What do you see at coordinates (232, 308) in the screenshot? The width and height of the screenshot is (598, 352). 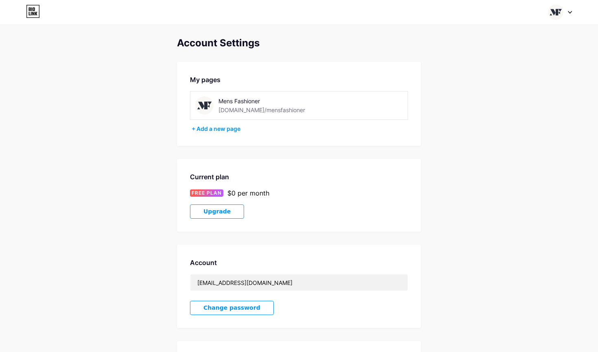 I see `button: Change password` at bounding box center [232, 308].